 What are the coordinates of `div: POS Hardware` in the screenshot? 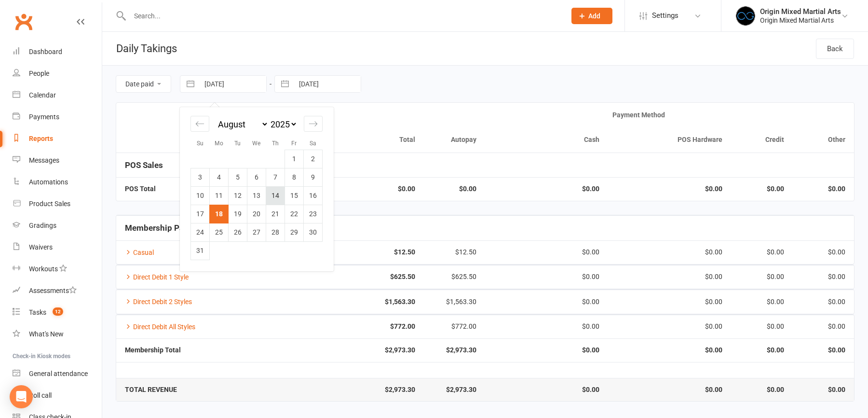 It's located at (669, 140).